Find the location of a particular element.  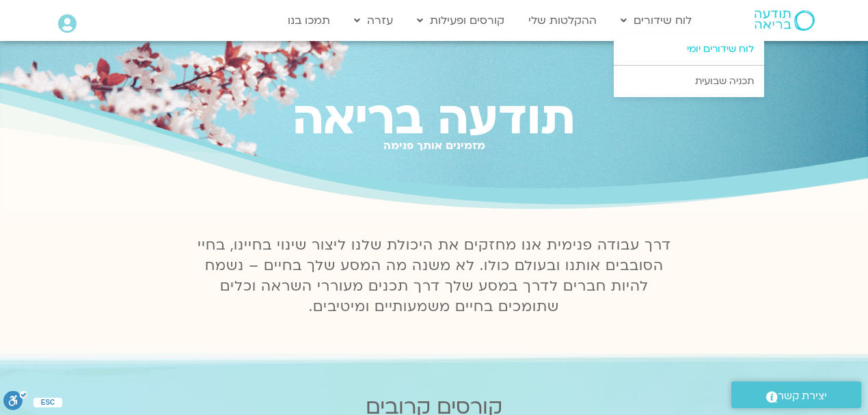

a: תכניה שבועית is located at coordinates (689, 81).